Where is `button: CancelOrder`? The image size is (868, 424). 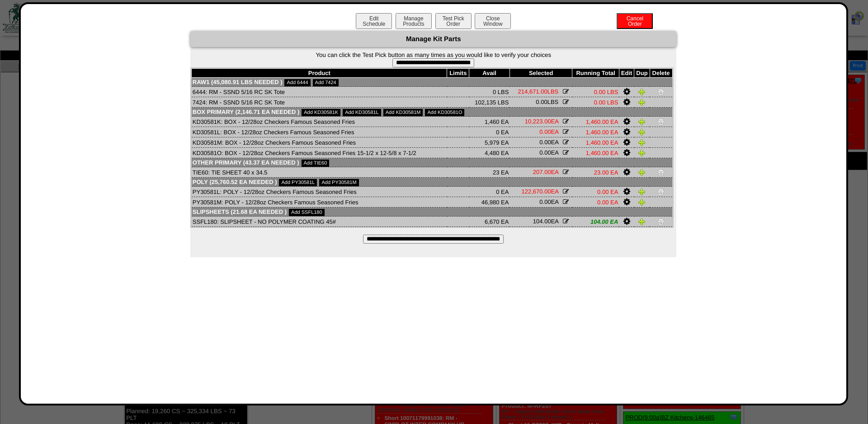
button: CancelOrder is located at coordinates (635, 21).